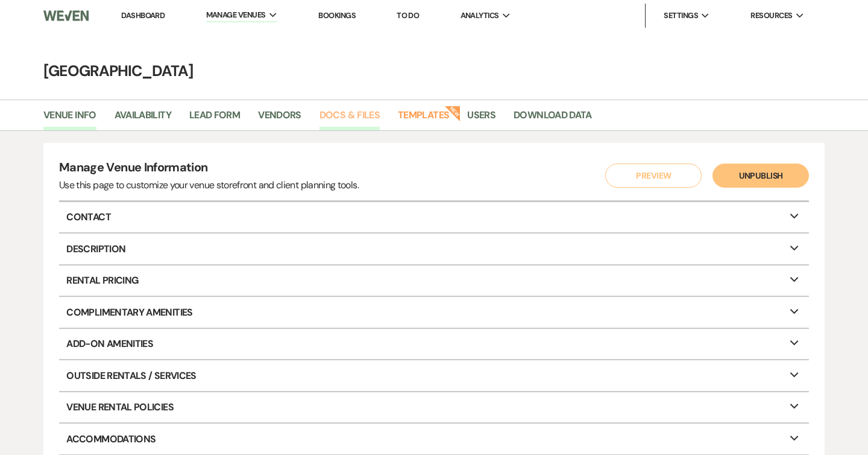 This screenshot has height=455, width=868. What do you see at coordinates (280, 119) in the screenshot?
I see `a: Vendors` at bounding box center [280, 119].